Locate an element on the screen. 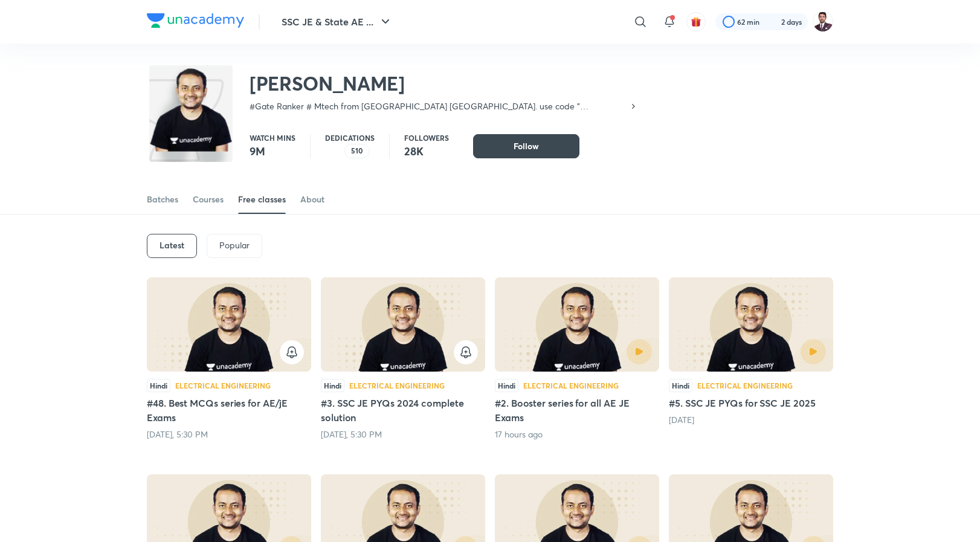 This screenshot has width=980, height=542. img: educator badge2 is located at coordinates (332, 151).